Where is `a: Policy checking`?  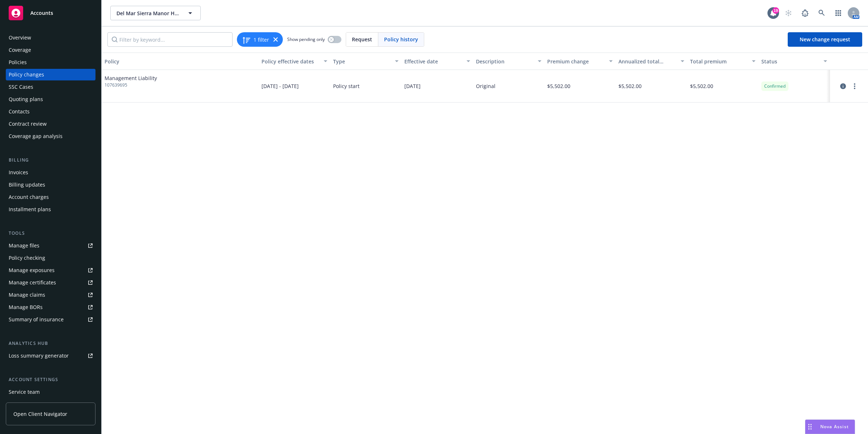
a: Policy checking is located at coordinates (51, 257).